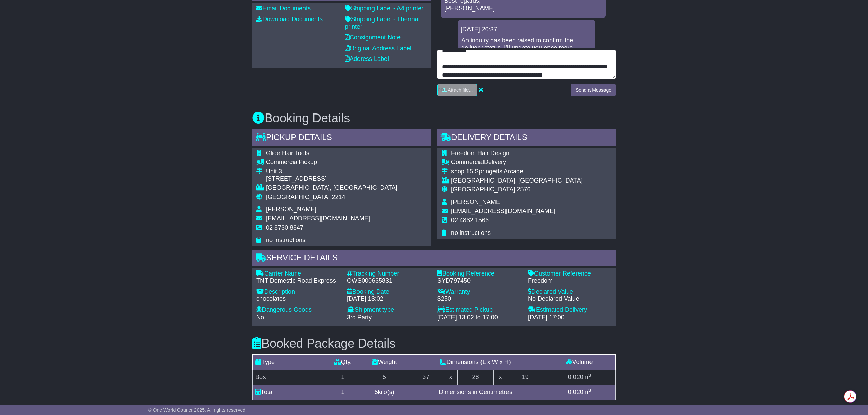 The image size is (868, 415). I want to click on button: Send a Message, so click(593, 90).